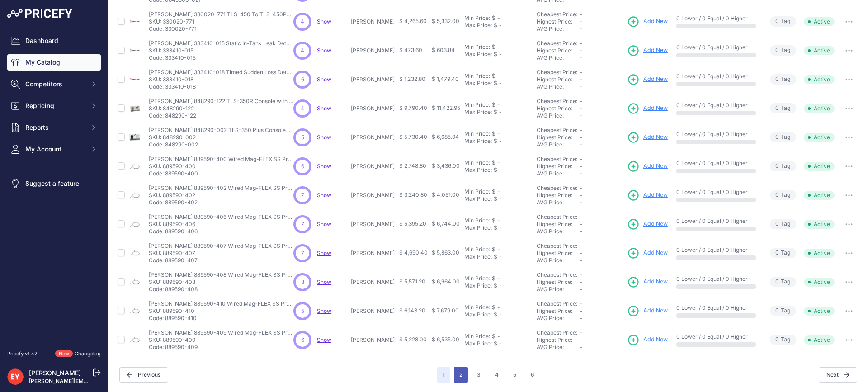  Describe the element at coordinates (303, 282) in the screenshot. I see `span: 8` at that location.